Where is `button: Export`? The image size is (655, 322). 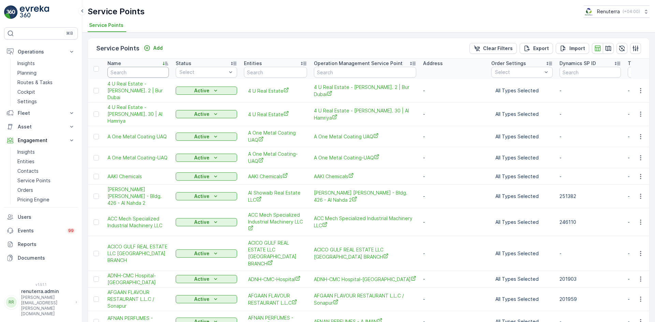 button: Export is located at coordinates (536, 48).